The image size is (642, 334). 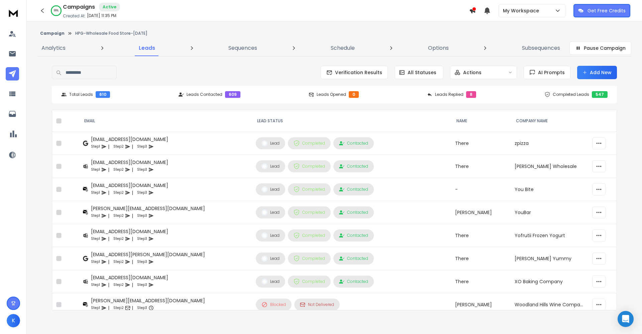 What do you see at coordinates (438, 48) in the screenshot?
I see `p: Options` at bounding box center [438, 48].